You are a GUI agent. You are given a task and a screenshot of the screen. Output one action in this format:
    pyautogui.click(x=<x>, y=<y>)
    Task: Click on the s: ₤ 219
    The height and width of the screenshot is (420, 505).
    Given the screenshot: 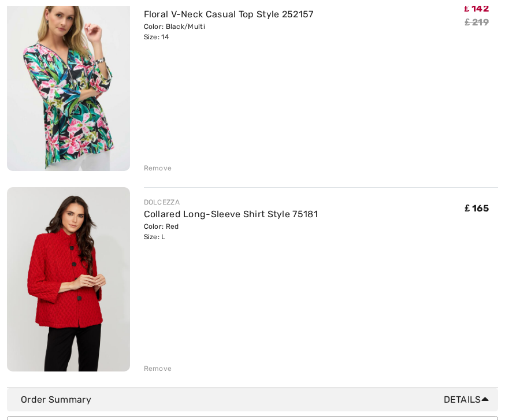 What is the action you would take?
    pyautogui.click(x=477, y=22)
    